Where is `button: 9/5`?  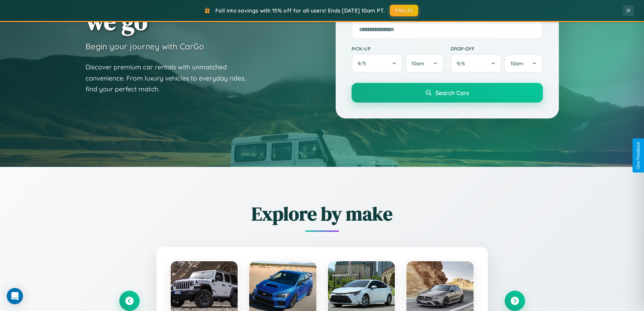
button: 9/5 is located at coordinates (377, 63).